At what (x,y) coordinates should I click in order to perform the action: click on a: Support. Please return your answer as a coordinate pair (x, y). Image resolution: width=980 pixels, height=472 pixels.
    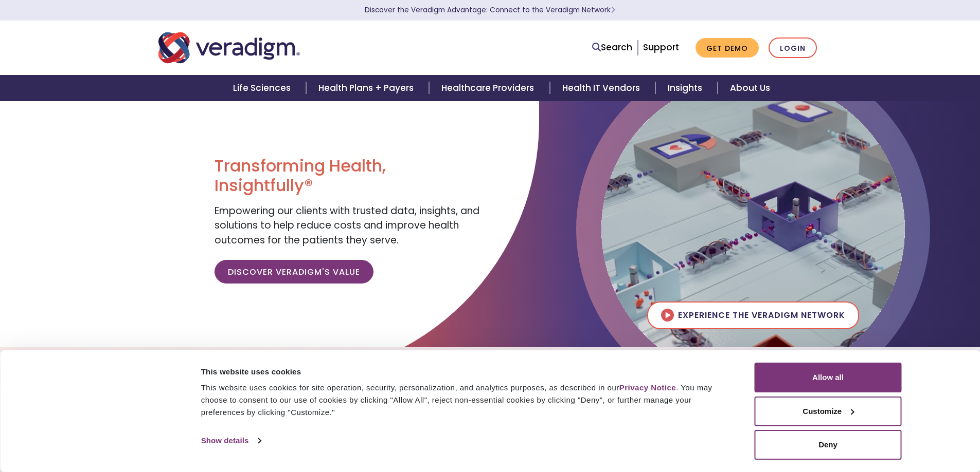
    Looking at the image, I should click on (661, 47).